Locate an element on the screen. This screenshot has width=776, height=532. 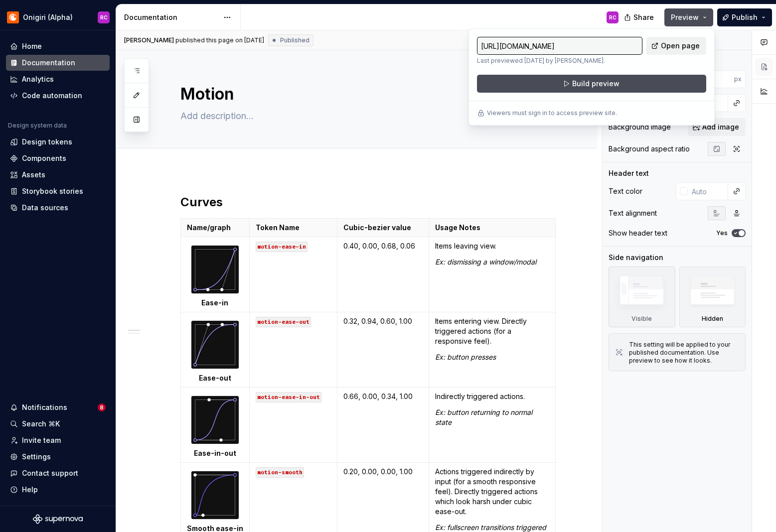
button: Contact support is located at coordinates (58, 473).